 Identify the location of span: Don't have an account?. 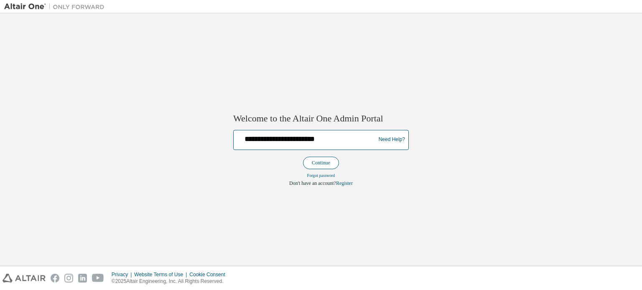
(312, 183).